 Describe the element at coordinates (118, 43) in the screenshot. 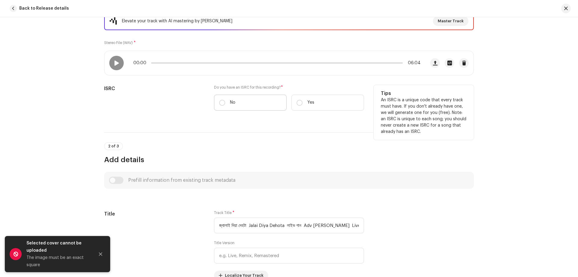

I see `small: Stereo File (WAV)` at that location.